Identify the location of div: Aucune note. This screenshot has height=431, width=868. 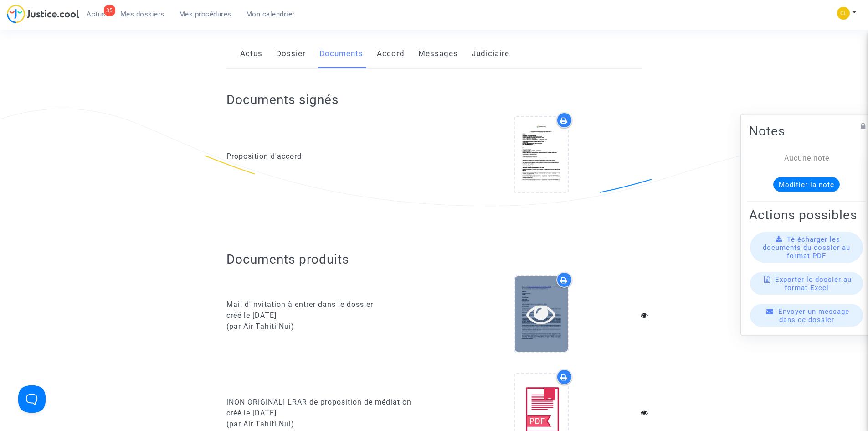
(807, 158).